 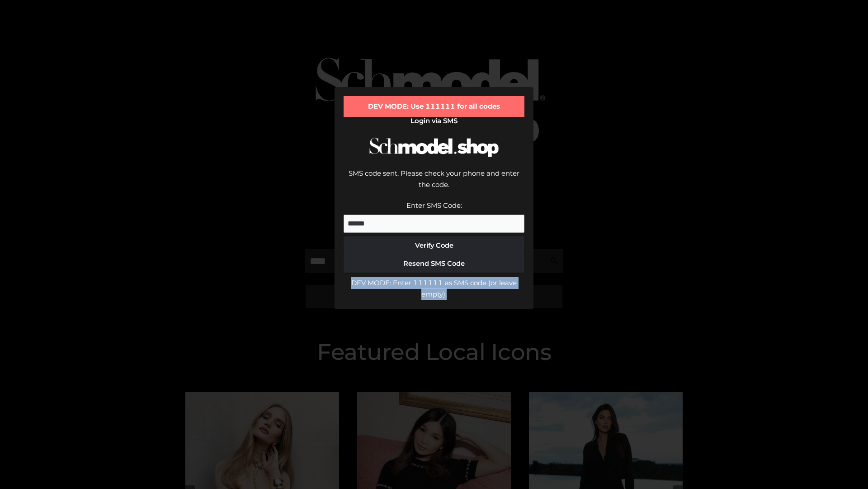 What do you see at coordinates (434, 263) in the screenshot?
I see `button: Resend SMS Code` at bounding box center [434, 263].